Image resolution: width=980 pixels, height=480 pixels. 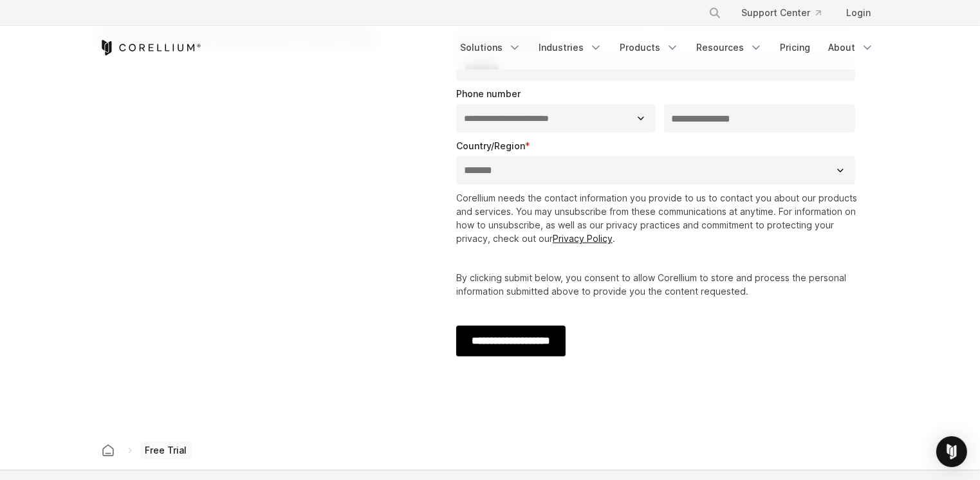 What do you see at coordinates (166, 450) in the screenshot?
I see `span: Free Trial` at bounding box center [166, 450].